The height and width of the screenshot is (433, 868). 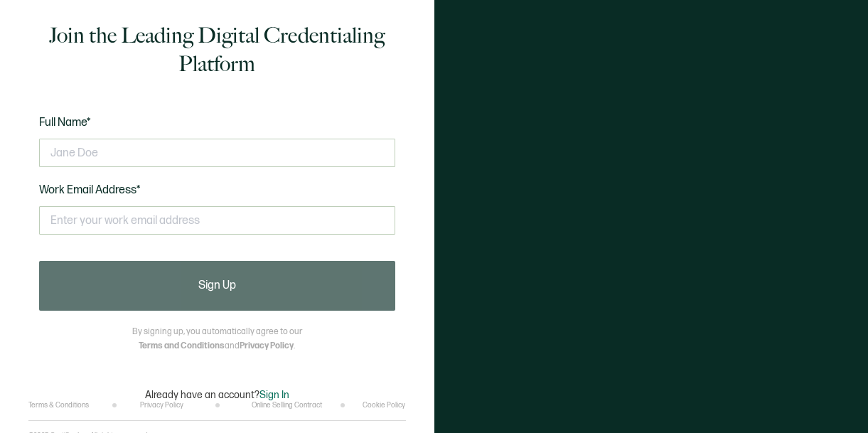 What do you see at coordinates (217, 221) in the screenshot?
I see `input: Enter your work email address` at bounding box center [217, 221].